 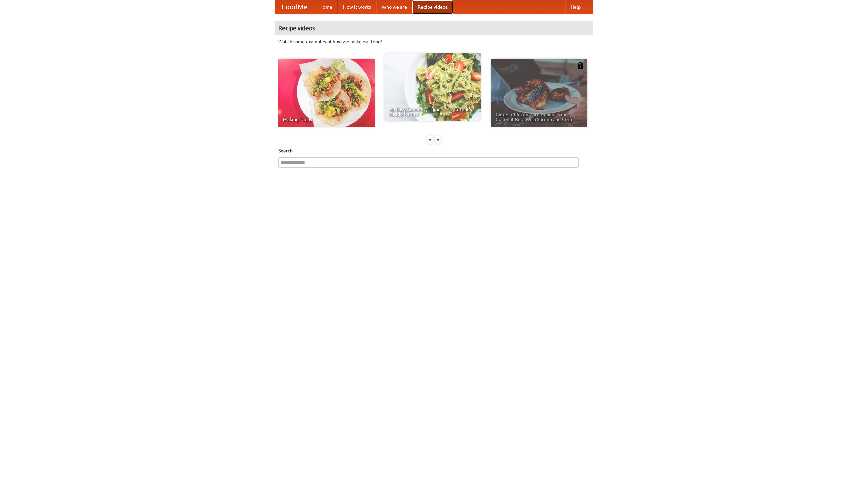 I want to click on span: An Easy, Summery Tomato Pasta That's Ready for Fall, so click(x=432, y=112).